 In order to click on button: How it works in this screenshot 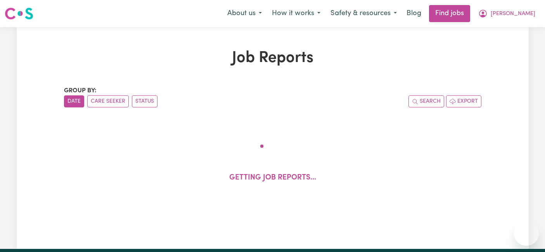, I will do `click(296, 14)`.